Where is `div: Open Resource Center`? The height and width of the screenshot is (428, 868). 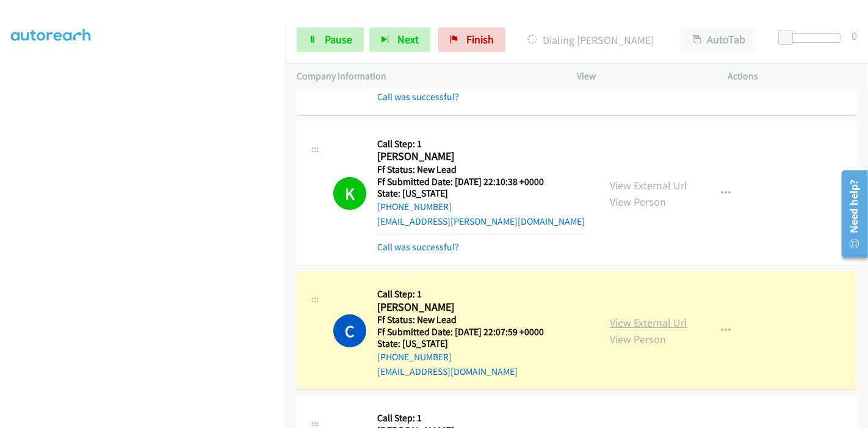 div: Open Resource Center is located at coordinates (21, 48).